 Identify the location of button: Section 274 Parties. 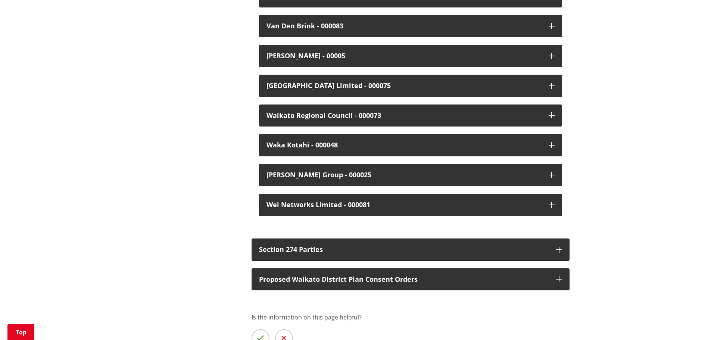
(410, 250).